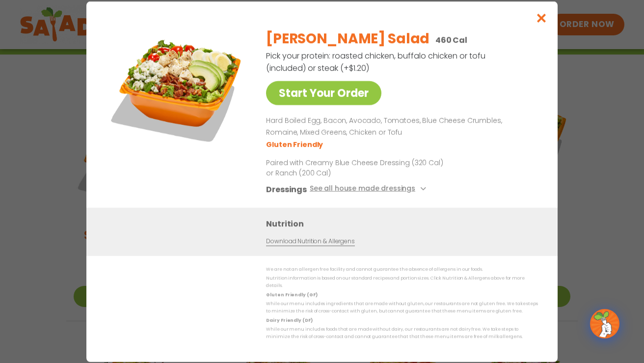  What do you see at coordinates (291, 294) in the screenshot?
I see `strong: Gluten Friendly (GF)` at bounding box center [291, 294].